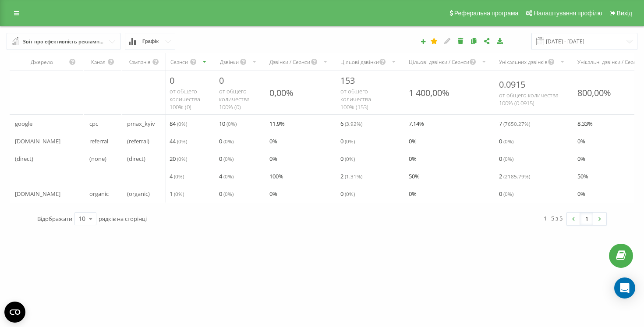 The height and width of the screenshot is (327, 644). Describe the element at coordinates (587, 219) in the screenshot. I see `a: 1` at that location.